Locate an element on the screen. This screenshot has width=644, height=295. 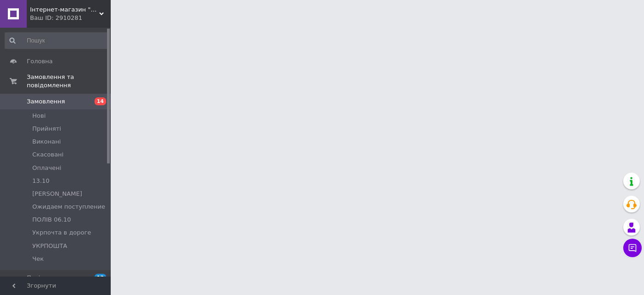
div: Ваш ID: 2910281 is located at coordinates (70, 18).